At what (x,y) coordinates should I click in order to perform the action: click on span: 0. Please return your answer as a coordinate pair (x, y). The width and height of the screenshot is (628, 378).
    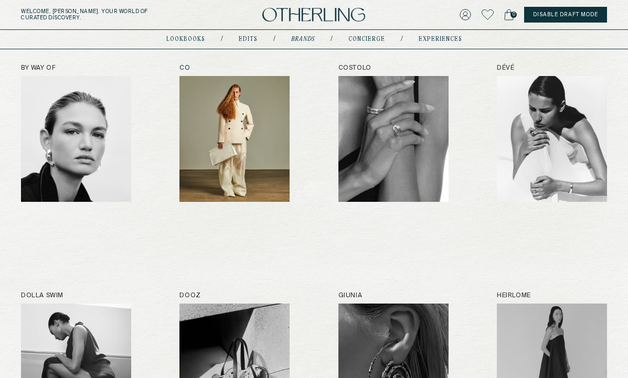
    Looking at the image, I should click on (513, 15).